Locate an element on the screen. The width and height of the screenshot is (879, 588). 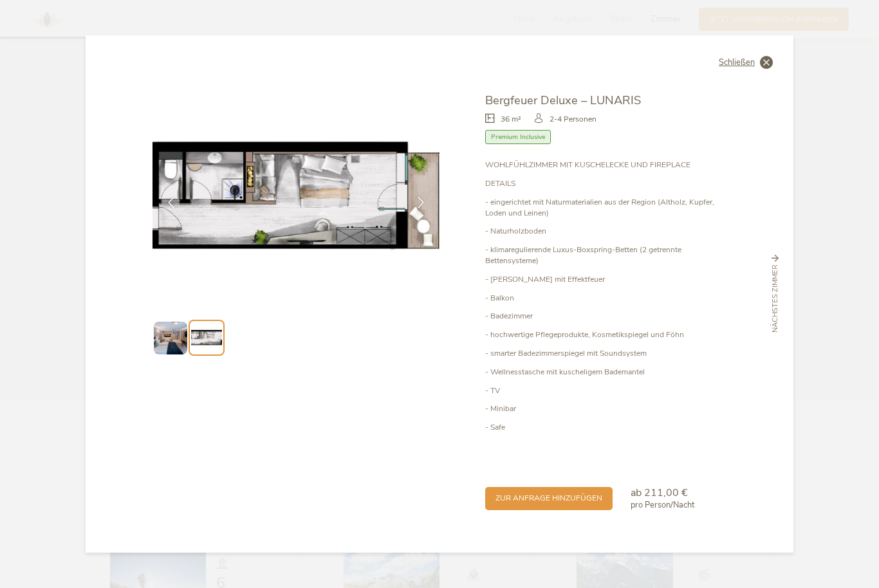
p: - Balkon is located at coordinates (606, 297).